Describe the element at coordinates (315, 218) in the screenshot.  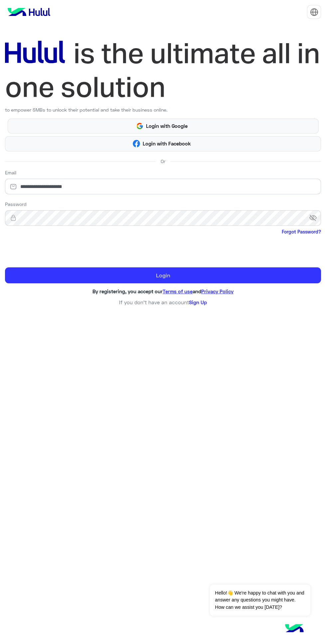
I see `span: visibility_off` at that location.